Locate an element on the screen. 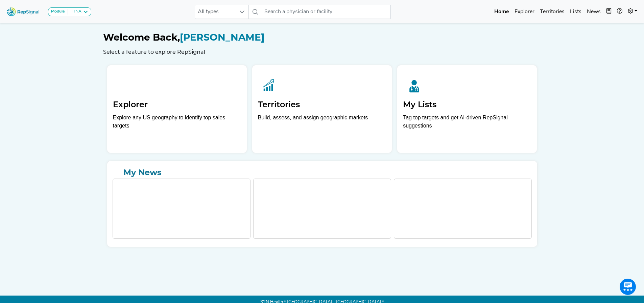 The width and height of the screenshot is (644, 303). button: ModuleTTNA is located at coordinates (70, 12).